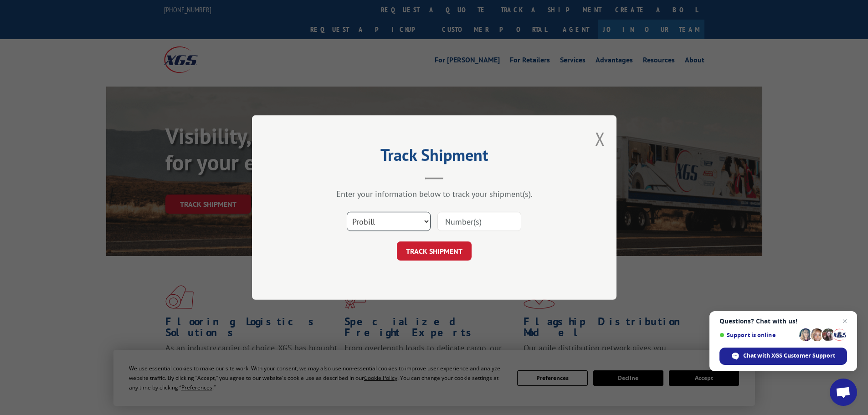 The width and height of the screenshot is (868, 415). Describe the element at coordinates (757, 335) in the screenshot. I see `span: Support is online` at that location.